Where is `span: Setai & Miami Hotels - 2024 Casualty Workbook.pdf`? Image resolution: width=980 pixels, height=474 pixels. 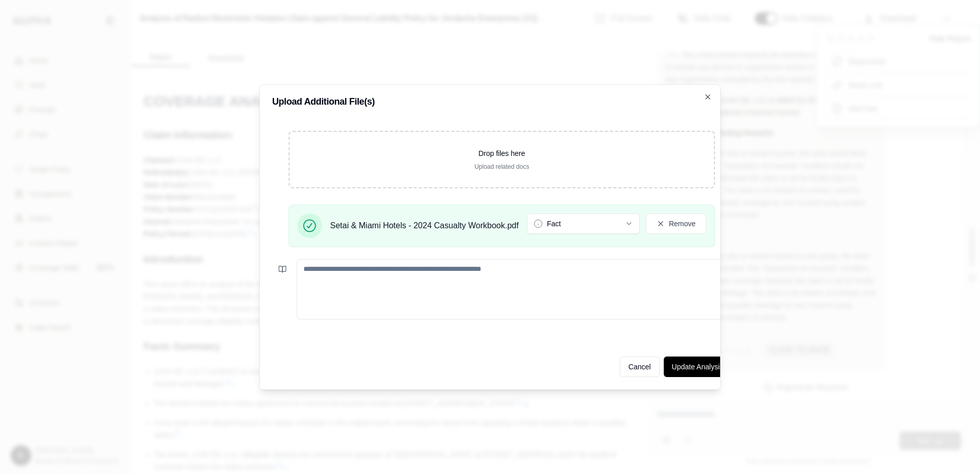 span: Setai & Miami Hotels - 2024 Casualty Workbook.pdf is located at coordinates (424, 226).